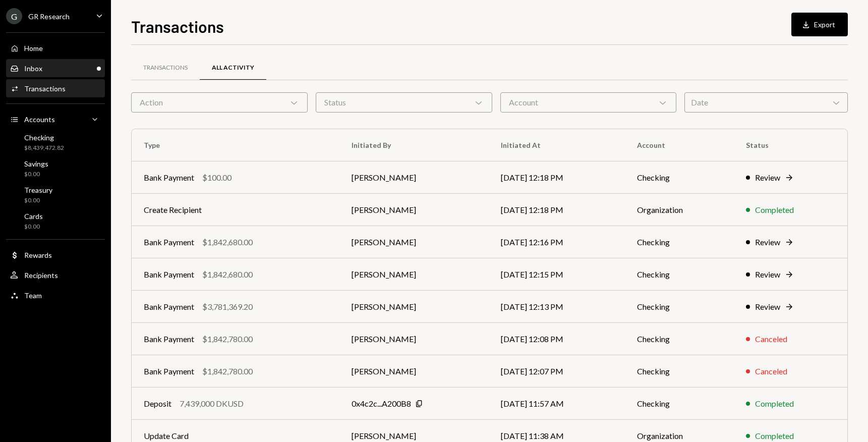  I want to click on div: Rewards, so click(38, 255).